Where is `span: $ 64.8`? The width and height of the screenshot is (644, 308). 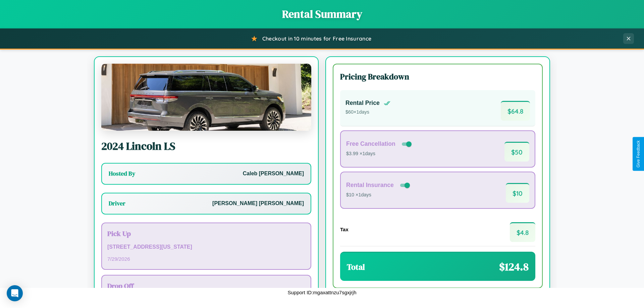
span: $ 64.8 is located at coordinates (515, 111).